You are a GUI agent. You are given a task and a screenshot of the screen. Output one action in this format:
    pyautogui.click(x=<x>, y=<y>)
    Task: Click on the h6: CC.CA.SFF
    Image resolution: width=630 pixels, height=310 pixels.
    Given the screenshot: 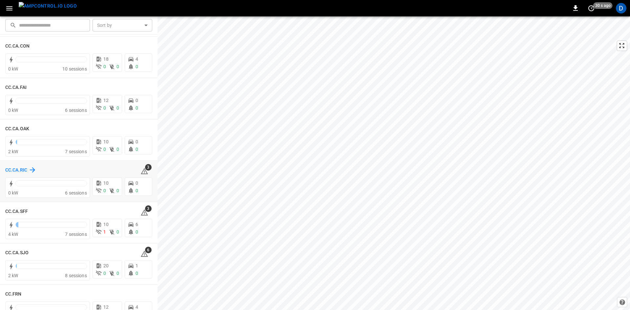 What is the action you would take?
    pyautogui.click(x=16, y=212)
    